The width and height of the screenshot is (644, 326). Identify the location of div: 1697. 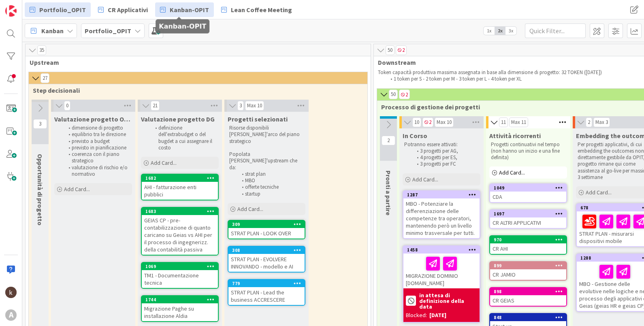
(529, 214).